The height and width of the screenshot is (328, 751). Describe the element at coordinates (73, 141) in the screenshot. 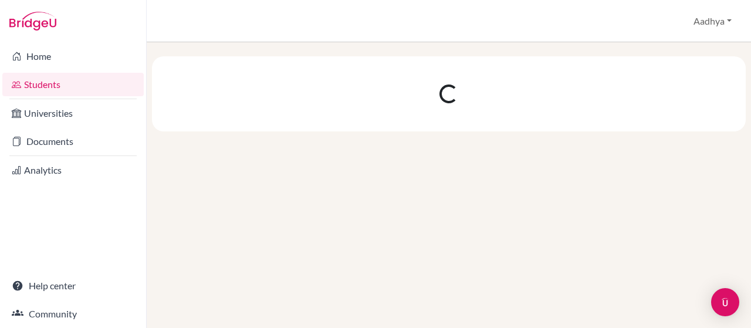

I see `a: Documents` at that location.